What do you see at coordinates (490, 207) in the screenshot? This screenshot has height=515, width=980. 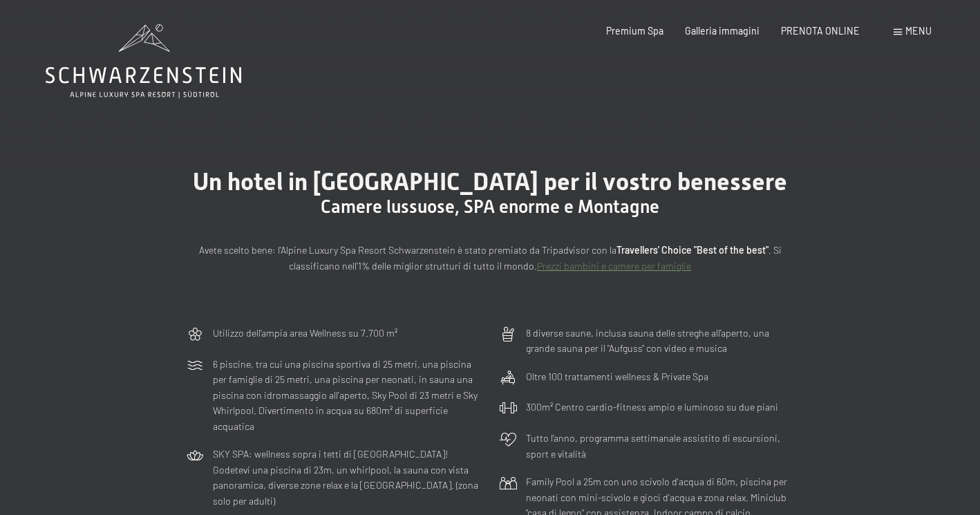 I see `span: Camere lussuose, SPA enorme e Montagne` at bounding box center [490, 207].